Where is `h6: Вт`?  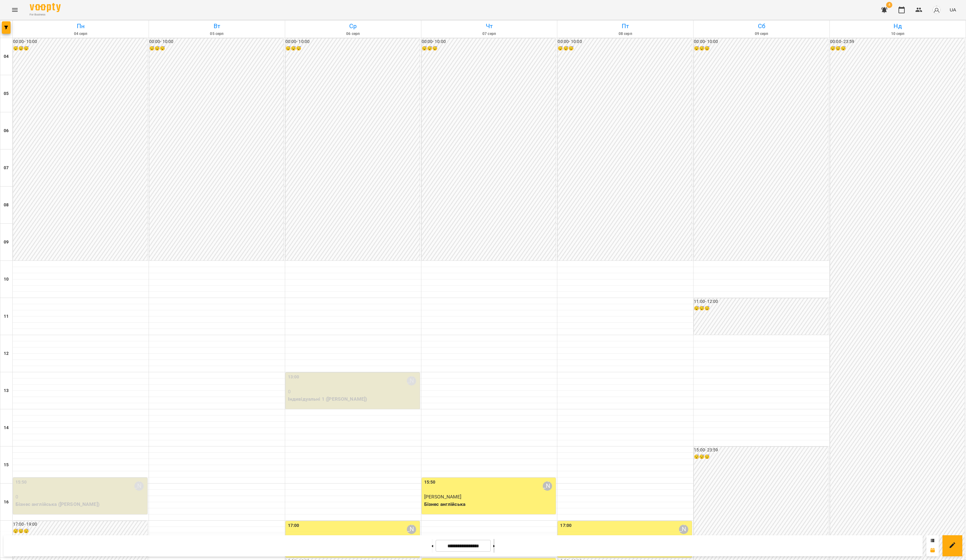 h6: Вт is located at coordinates (217, 26).